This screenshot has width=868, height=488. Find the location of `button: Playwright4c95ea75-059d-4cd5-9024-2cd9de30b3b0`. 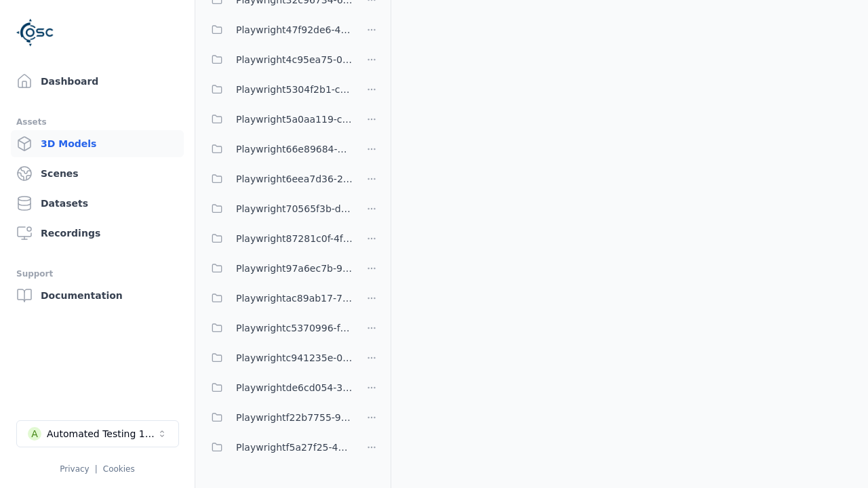

button: Playwright4c95ea75-059d-4cd5-9024-2cd9de30b3b0 is located at coordinates (278, 60).